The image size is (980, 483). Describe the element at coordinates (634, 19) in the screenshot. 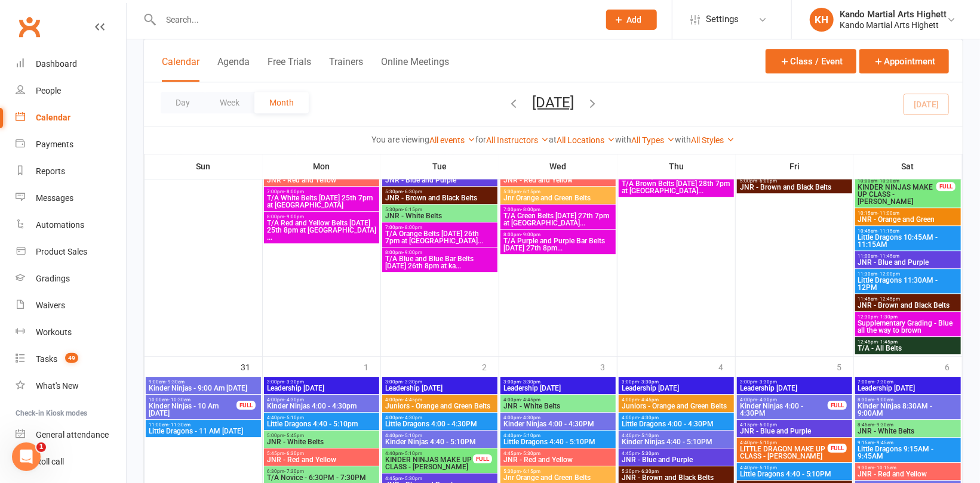

I see `span: Add` at that location.